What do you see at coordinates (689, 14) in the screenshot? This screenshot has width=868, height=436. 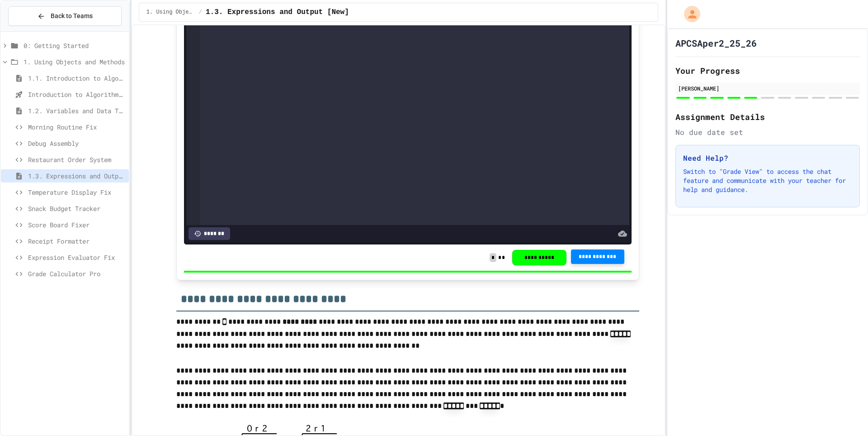 I see `div: My Account` at bounding box center [689, 14].